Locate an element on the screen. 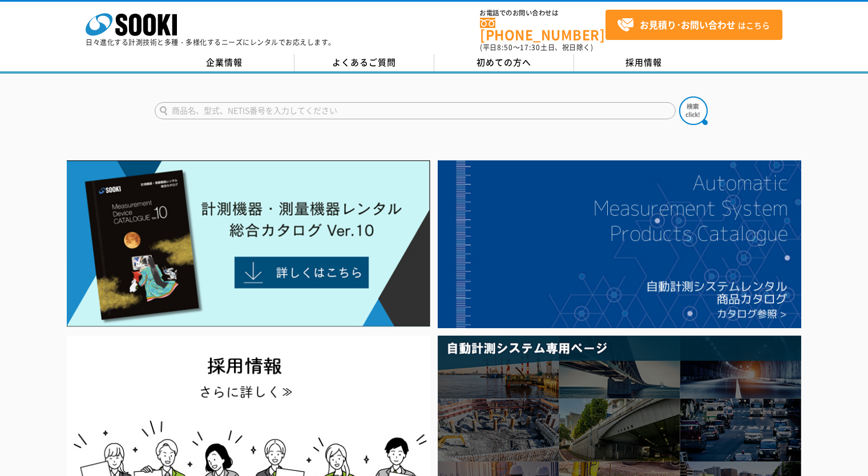 The height and width of the screenshot is (476, 868). input: 商品名、型式、NETIS番号を入力してください is located at coordinates (415, 111).